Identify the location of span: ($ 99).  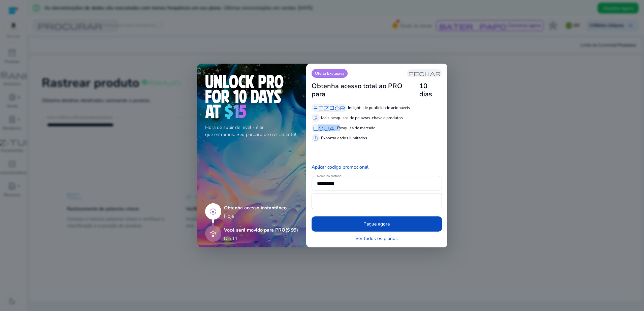
(291, 230).